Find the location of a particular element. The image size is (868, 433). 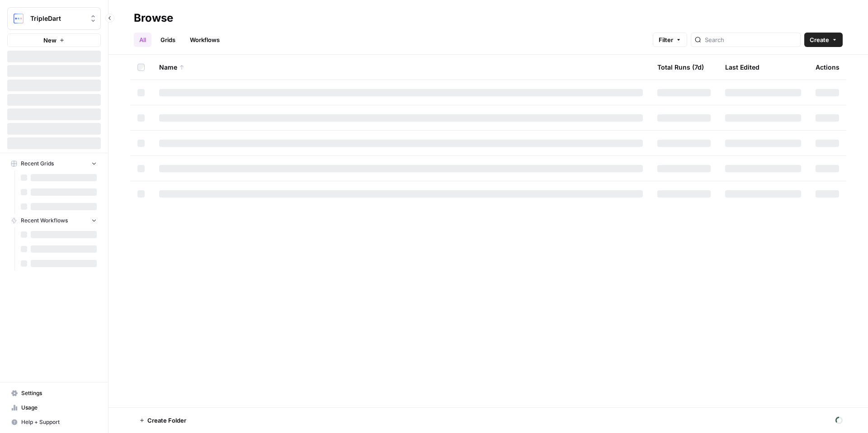

span: Filter is located at coordinates (666, 40).